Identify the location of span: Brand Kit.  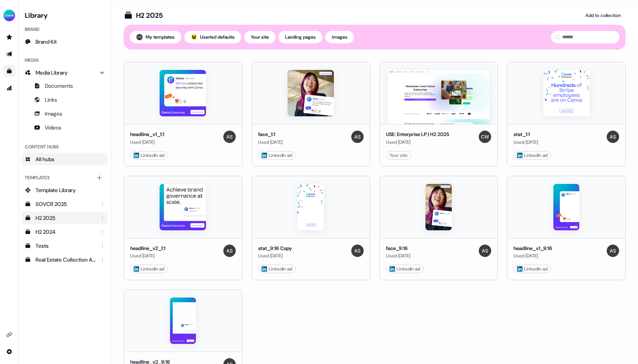
(46, 42).